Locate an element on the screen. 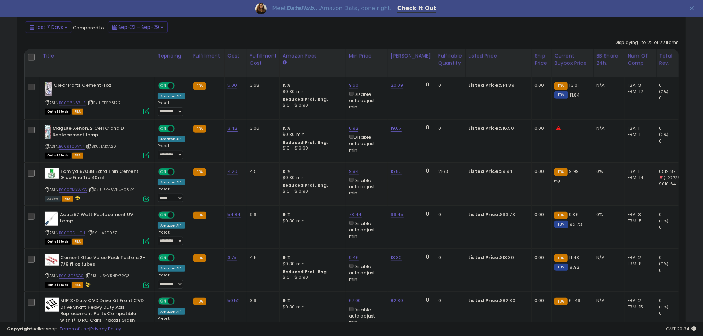 The height and width of the screenshot is (336, 703). div: Close is located at coordinates (693, 8).